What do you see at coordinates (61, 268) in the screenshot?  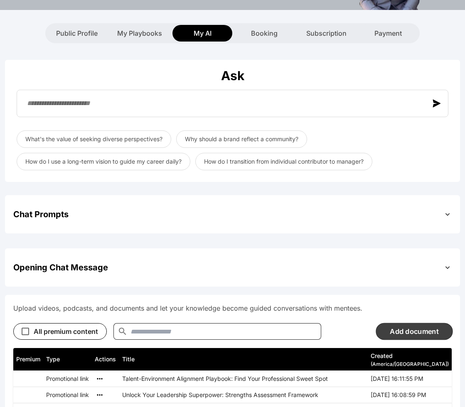 I see `h2: Opening Chat Message` at bounding box center [61, 268].